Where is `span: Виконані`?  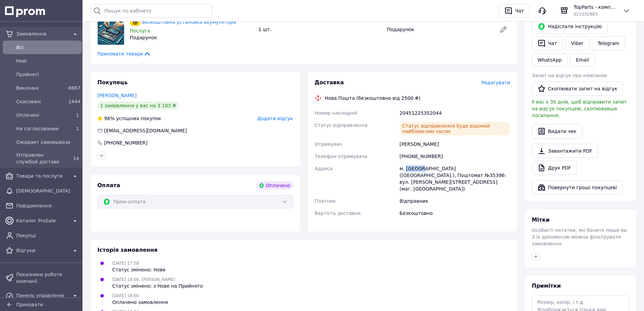
span: Виконані is located at coordinates (41, 88).